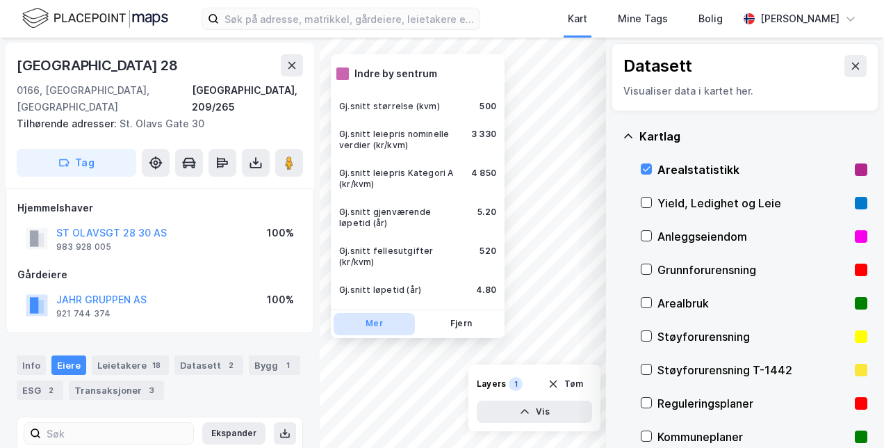 The height and width of the screenshot is (448, 884). I want to click on div: Leietakere, so click(130, 365).